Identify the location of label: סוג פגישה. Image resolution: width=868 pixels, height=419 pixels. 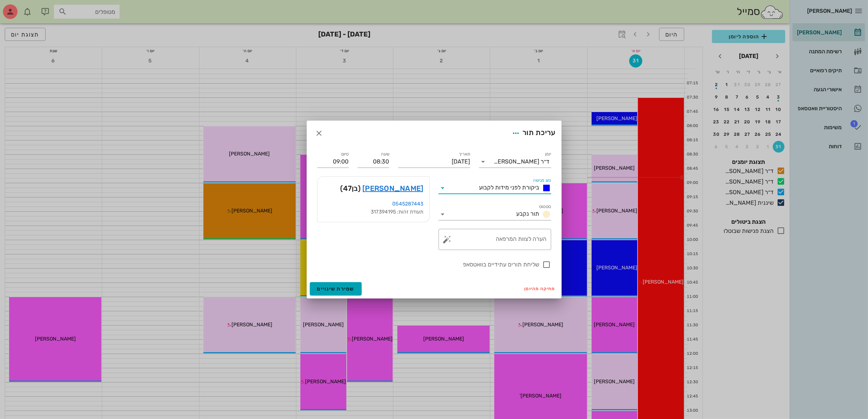
(542, 180).